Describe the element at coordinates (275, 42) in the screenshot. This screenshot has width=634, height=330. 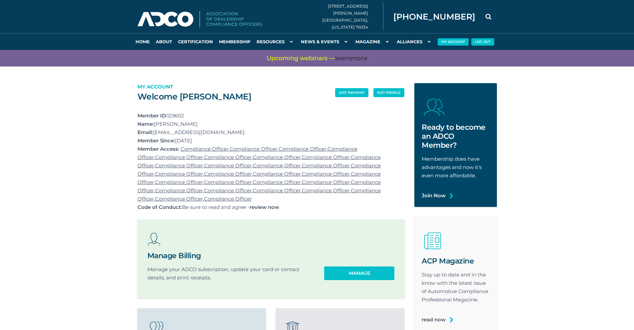
I see `a: Resources` at that location.